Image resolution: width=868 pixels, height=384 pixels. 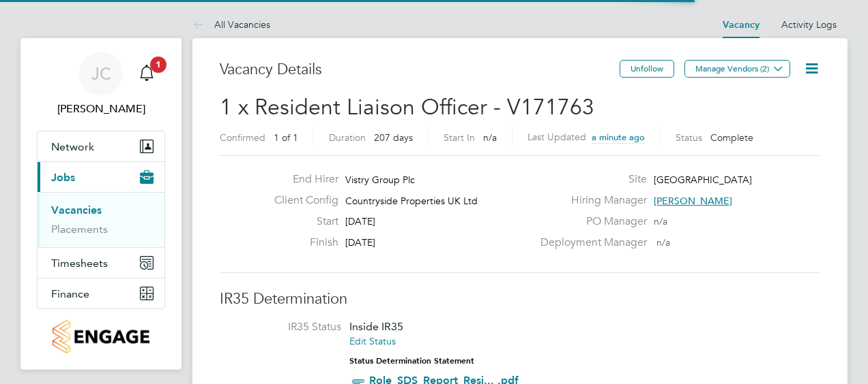 What do you see at coordinates (589, 221) in the screenshot?
I see `label: PO Manager` at bounding box center [589, 221].